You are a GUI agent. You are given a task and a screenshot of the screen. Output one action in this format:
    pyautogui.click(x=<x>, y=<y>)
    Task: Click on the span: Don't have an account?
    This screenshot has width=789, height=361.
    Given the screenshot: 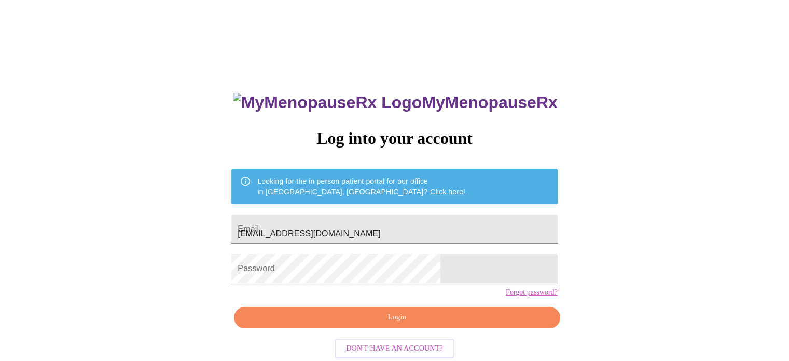 What is the action you would take?
    pyautogui.click(x=394, y=348)
    